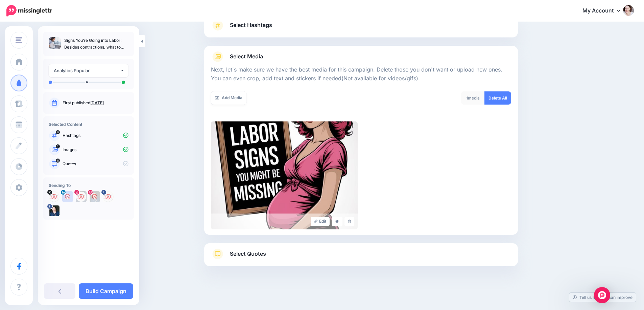 The image size is (644, 310). What do you see at coordinates (361, 29) in the screenshot?
I see `a: Select Hashtags` at bounding box center [361, 29].